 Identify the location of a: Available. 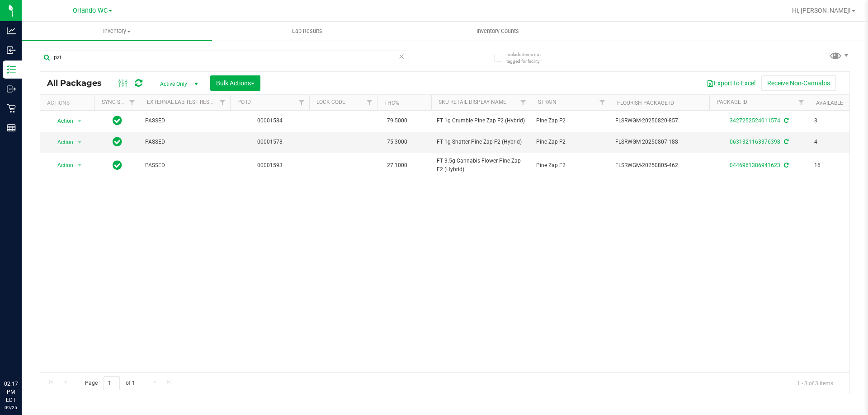
(829, 103).